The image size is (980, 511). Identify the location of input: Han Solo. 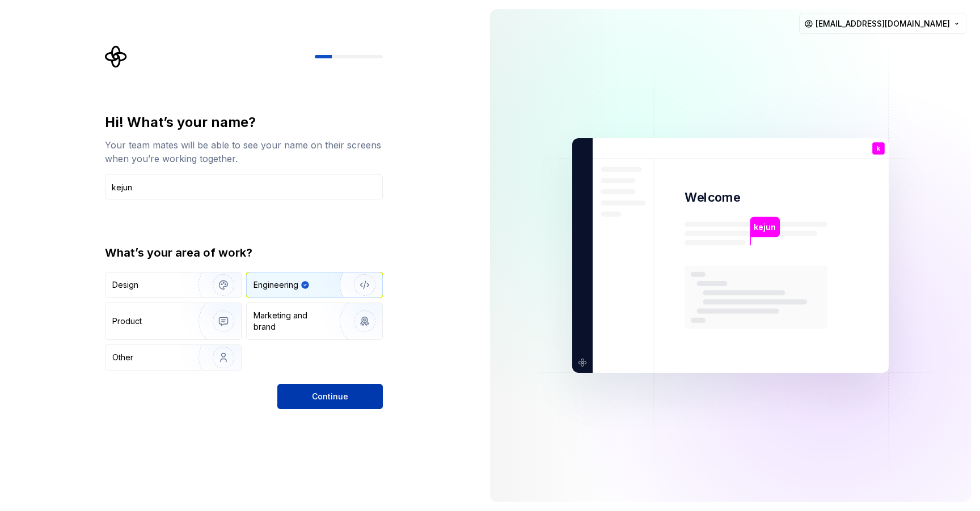
(244, 187).